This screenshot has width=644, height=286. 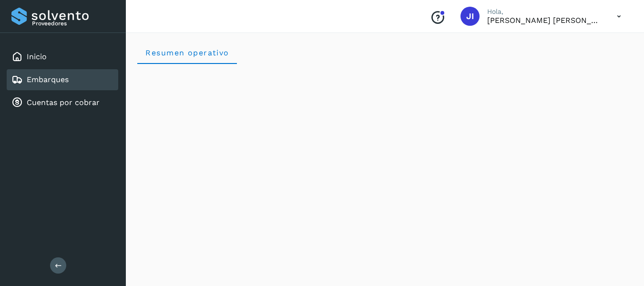 What do you see at coordinates (187, 52) in the screenshot?
I see `span: Resumen operativo` at bounding box center [187, 52].